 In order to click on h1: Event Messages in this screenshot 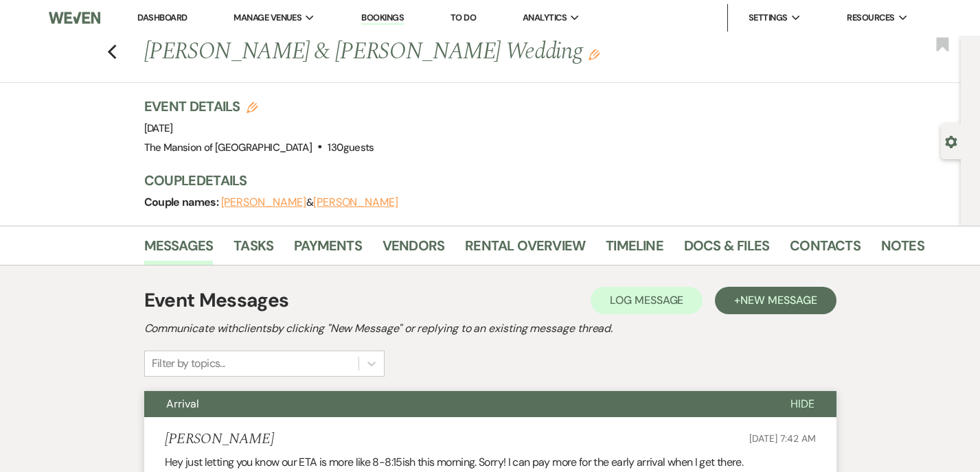, I will do `click(216, 301)`.